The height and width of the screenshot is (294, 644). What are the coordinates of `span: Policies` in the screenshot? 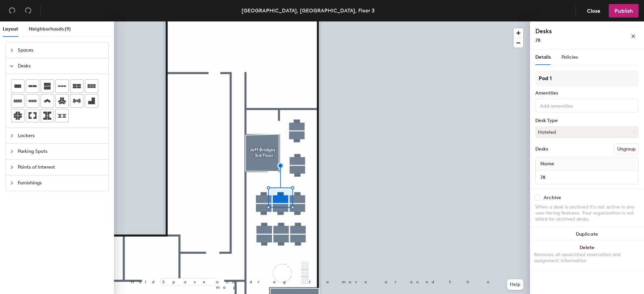 It's located at (570, 57).